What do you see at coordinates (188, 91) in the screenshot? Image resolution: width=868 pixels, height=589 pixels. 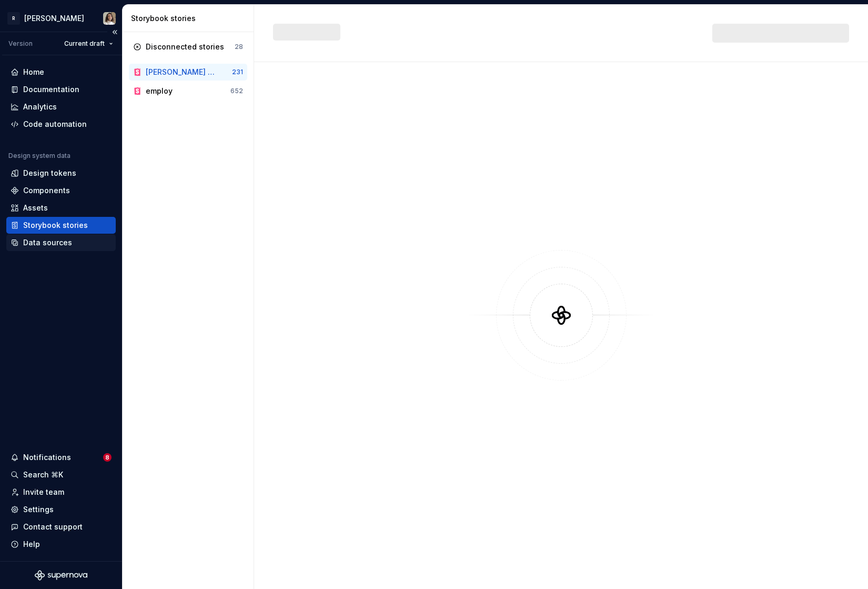 I see `a: employ652` at bounding box center [188, 91].